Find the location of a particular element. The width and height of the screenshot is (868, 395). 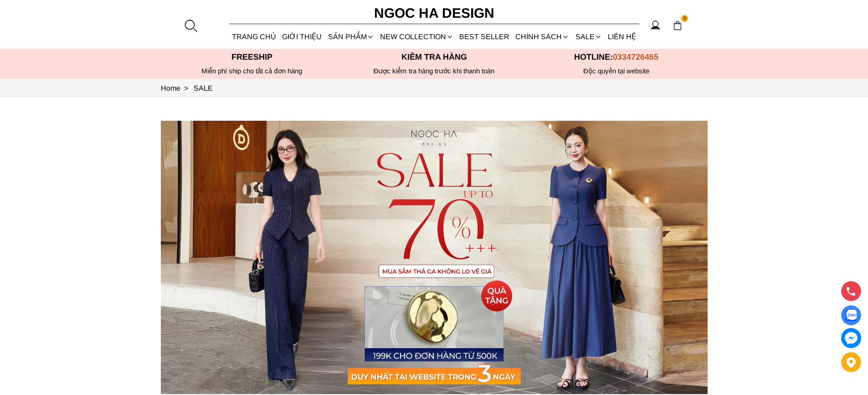

a: TRANG CHỦ is located at coordinates (254, 36).